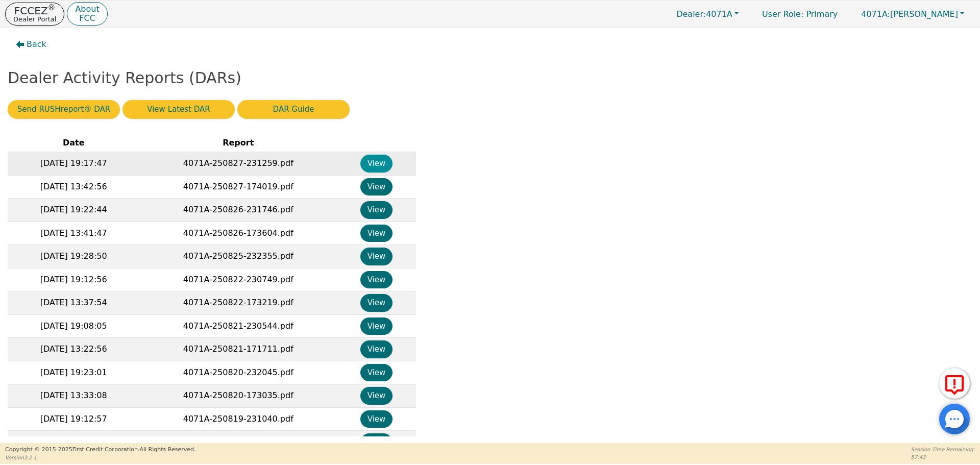 This screenshot has height=465, width=980. Describe the element at coordinates (800, 14) in the screenshot. I see `a: User Role: Primary` at that location.